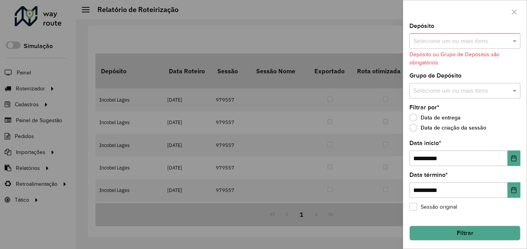  Describe the element at coordinates (455, 59) in the screenshot. I see `formly-validation-message: Depósito ou Grupo de Depósitos são obrigatórios` at that location.